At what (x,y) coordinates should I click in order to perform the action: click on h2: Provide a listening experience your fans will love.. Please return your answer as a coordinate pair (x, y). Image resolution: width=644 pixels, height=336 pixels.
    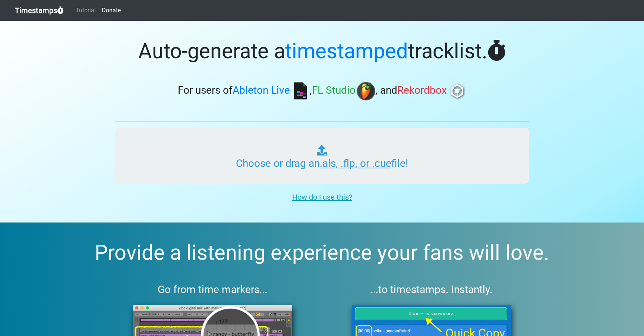
    Looking at the image, I should click on (322, 252).